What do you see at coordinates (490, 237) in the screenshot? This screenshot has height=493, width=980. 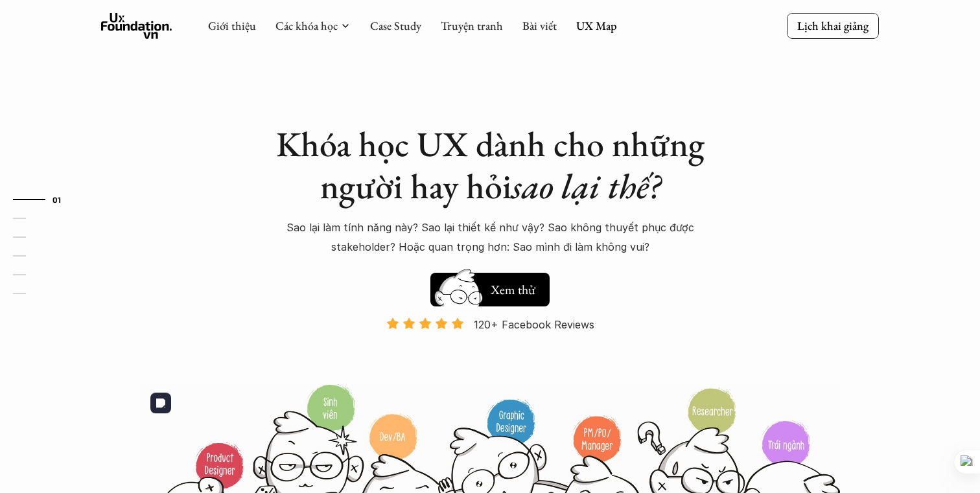 I see `p: Sao lại làm tính năng này? Sao lại thiết kế như vậy? Sao không thuyết phục được stakeholder? Hoặc...` at bounding box center [490, 237].